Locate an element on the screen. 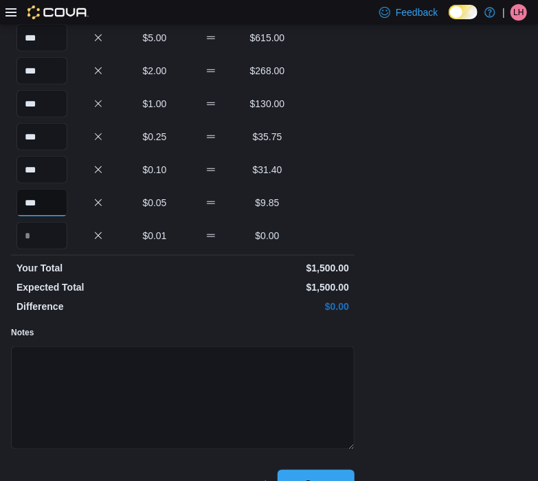  p: $0.25 is located at coordinates (155, 137).